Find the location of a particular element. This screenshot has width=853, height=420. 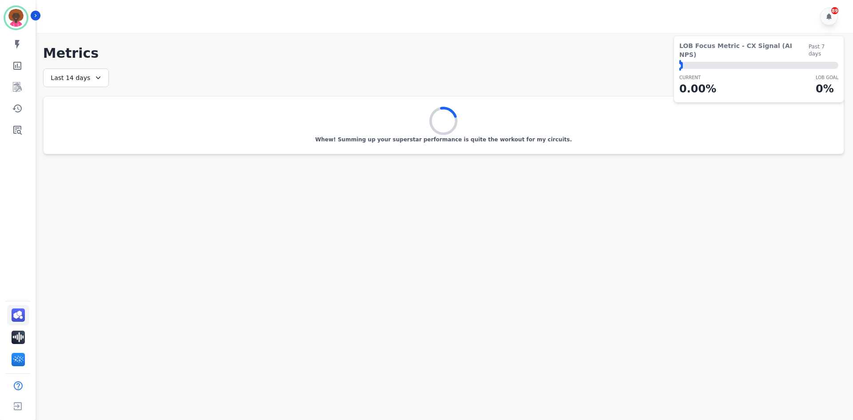

div: Last 14 days is located at coordinates (76, 78).